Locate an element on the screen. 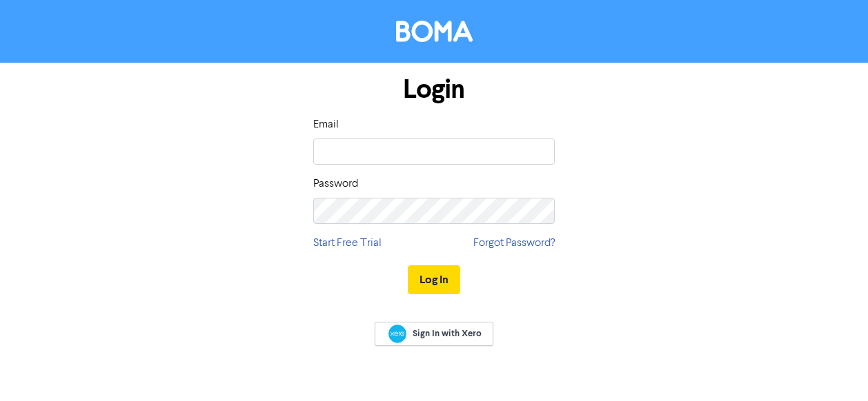 This screenshot has height=401, width=868. label: Email is located at coordinates (326, 125).